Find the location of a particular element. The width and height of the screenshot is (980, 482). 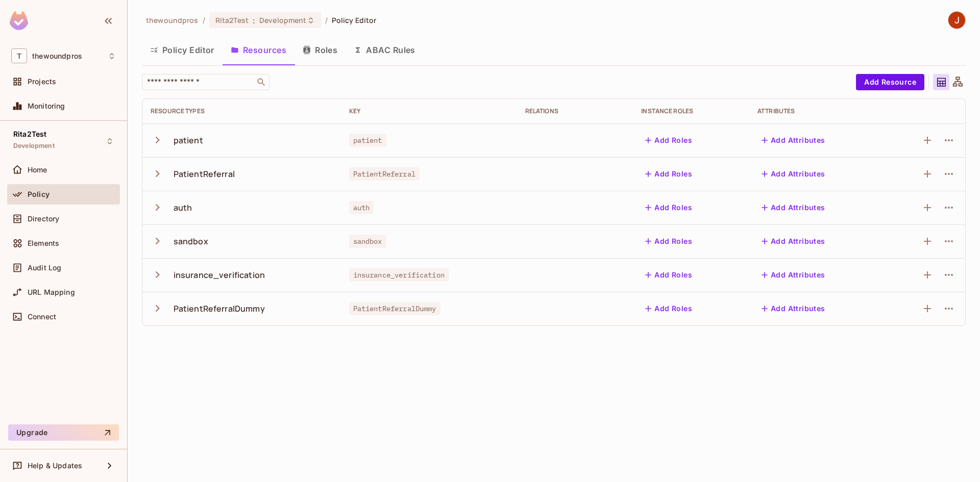

button: Resources is located at coordinates (258, 50).